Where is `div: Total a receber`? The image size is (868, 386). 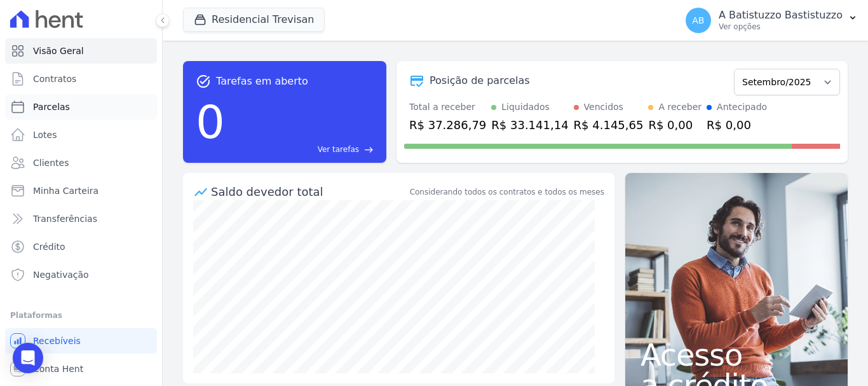 div: Total a receber is located at coordinates (447, 107).